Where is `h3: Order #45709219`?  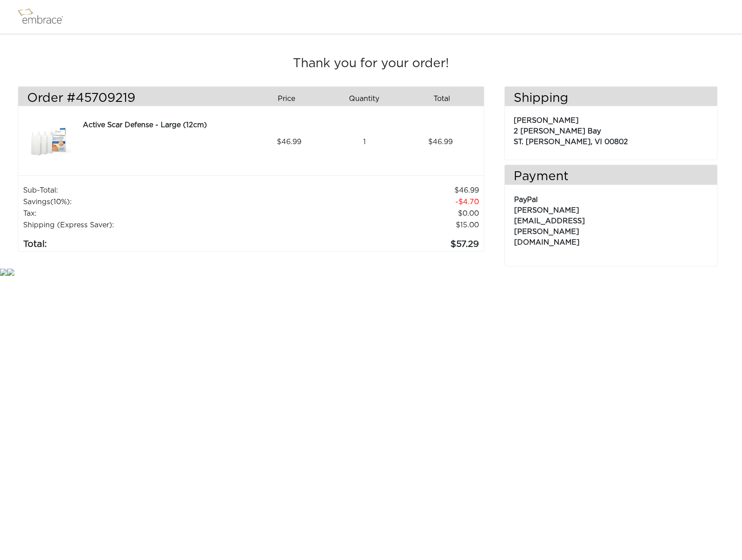
h3: Order #45709219 is located at coordinates (136, 99).